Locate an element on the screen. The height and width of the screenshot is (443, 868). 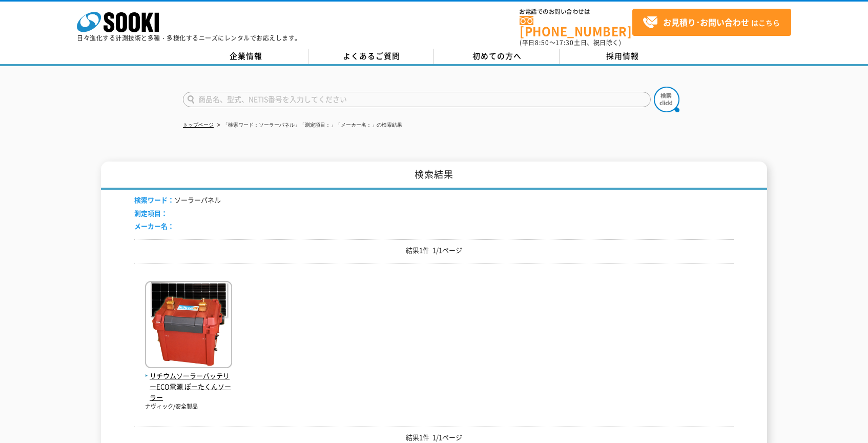
li: ソーラーパネル is located at coordinates (178, 200).